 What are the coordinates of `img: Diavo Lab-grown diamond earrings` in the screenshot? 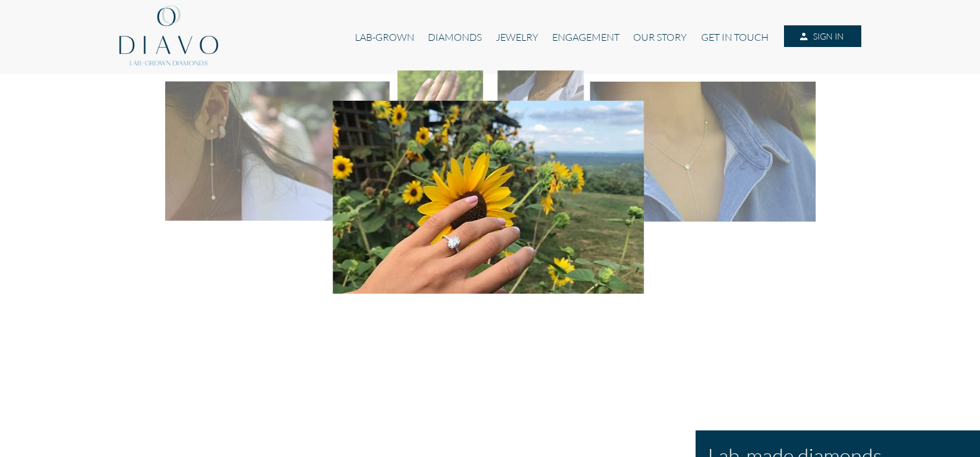 It's located at (277, 151).